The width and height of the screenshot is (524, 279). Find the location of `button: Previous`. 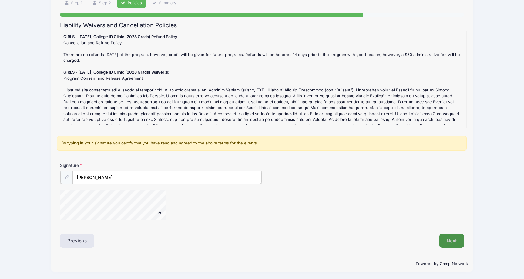

button: Previous is located at coordinates (77, 241).